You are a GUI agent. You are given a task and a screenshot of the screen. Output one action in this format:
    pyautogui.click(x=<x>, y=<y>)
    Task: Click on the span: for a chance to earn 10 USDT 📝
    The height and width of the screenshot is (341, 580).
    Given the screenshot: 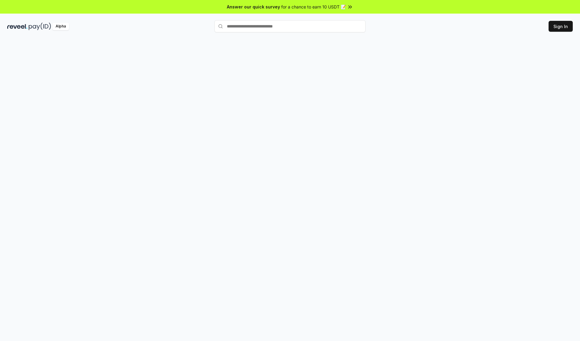 What is the action you would take?
    pyautogui.click(x=313, y=7)
    